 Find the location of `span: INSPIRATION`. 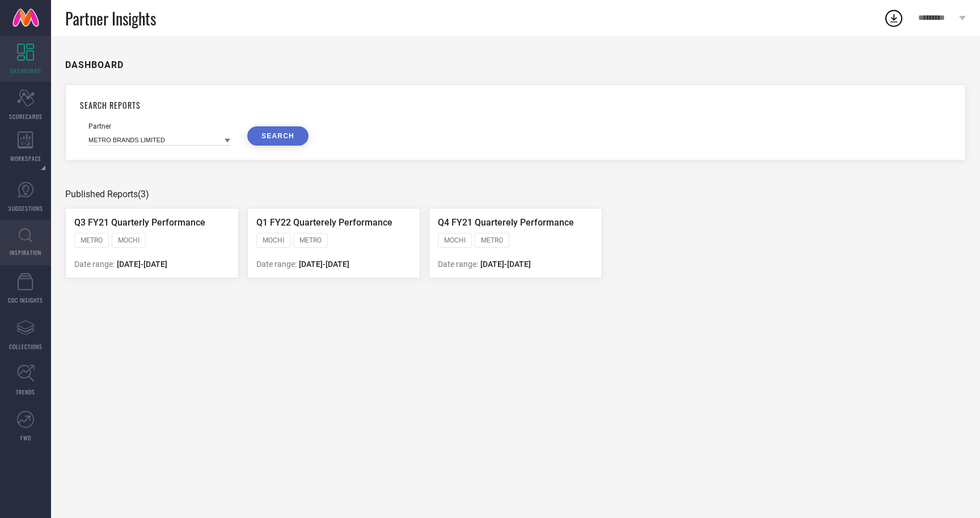

span: INSPIRATION is located at coordinates (26, 252).